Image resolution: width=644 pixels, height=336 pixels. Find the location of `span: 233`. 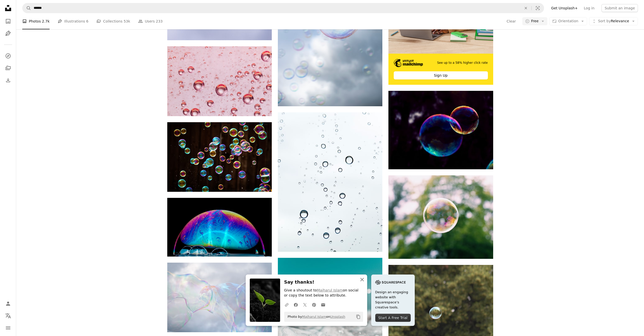

span: 233 is located at coordinates (159, 21).